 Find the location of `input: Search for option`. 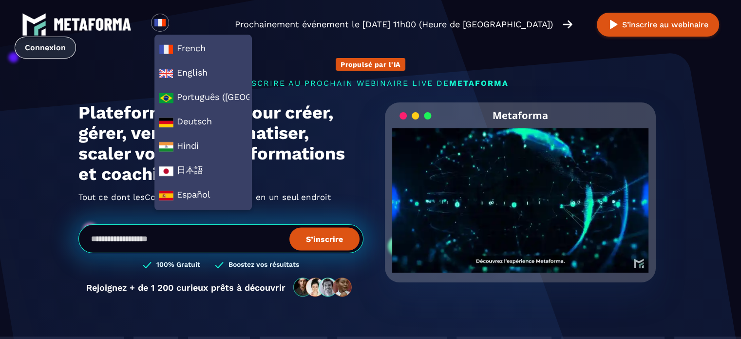

input: Search for option is located at coordinates (181, 24).